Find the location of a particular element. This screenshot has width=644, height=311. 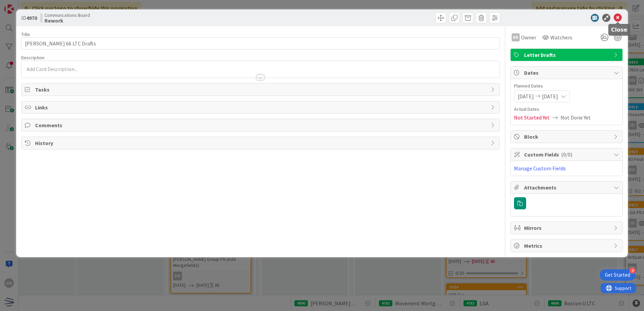

span: Owner is located at coordinates (528, 37).